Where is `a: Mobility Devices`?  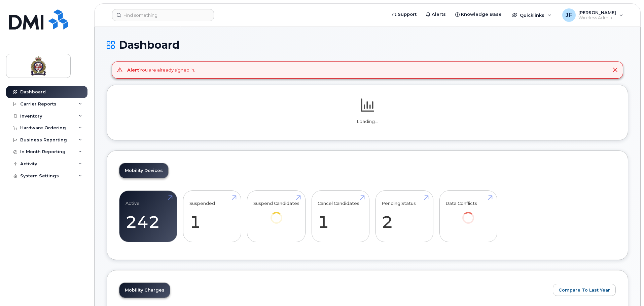 a: Mobility Devices is located at coordinates (144, 171).